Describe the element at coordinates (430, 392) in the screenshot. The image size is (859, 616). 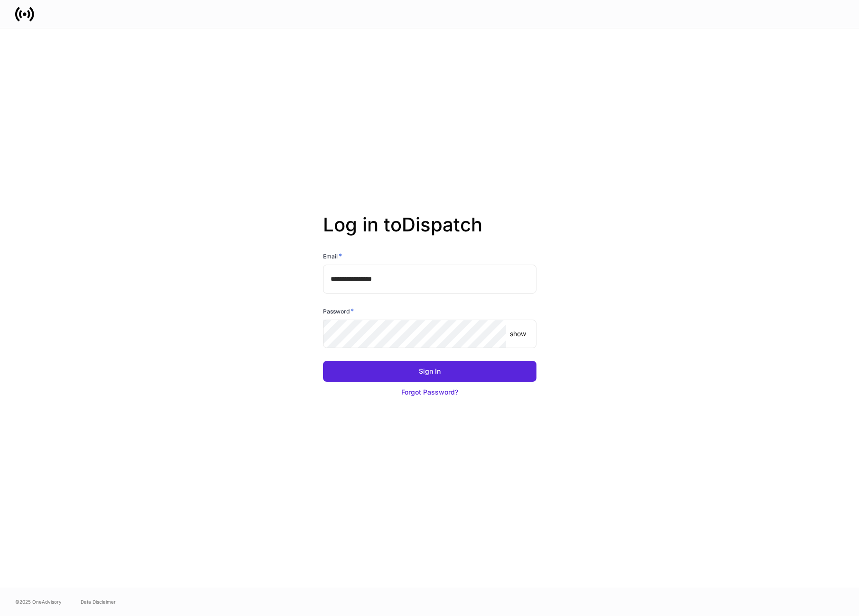
I see `button: Forgot Password?` at that location.